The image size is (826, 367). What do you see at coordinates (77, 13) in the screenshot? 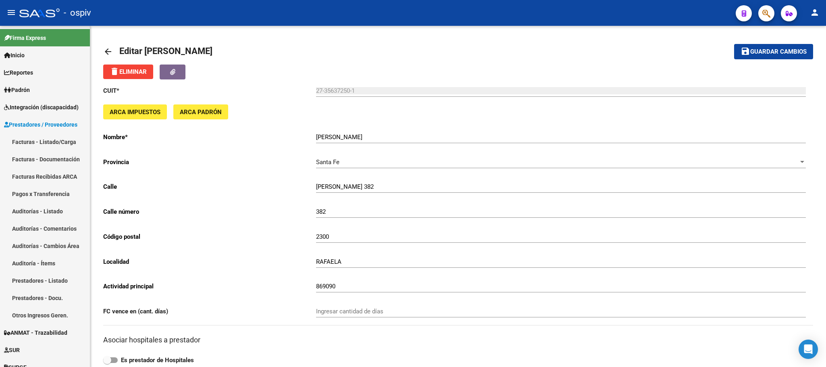
I see `span: - ospiv` at bounding box center [77, 13].